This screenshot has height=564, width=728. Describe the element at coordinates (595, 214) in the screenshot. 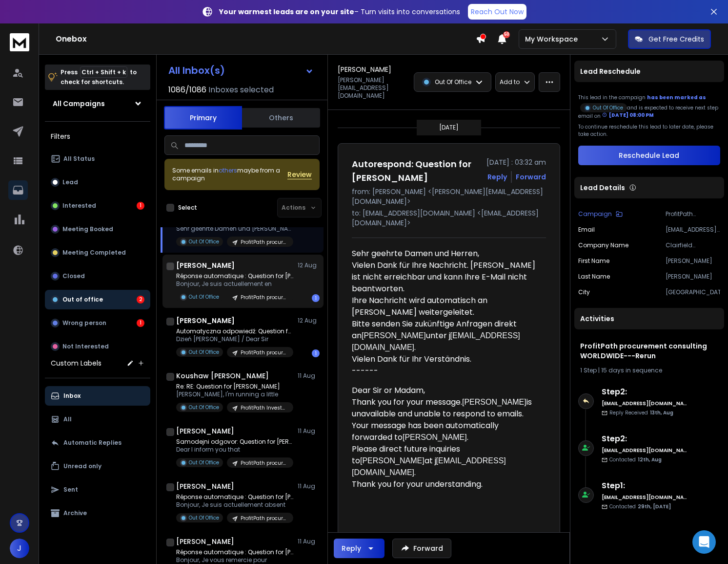

I see `p: Campaign` at that location.